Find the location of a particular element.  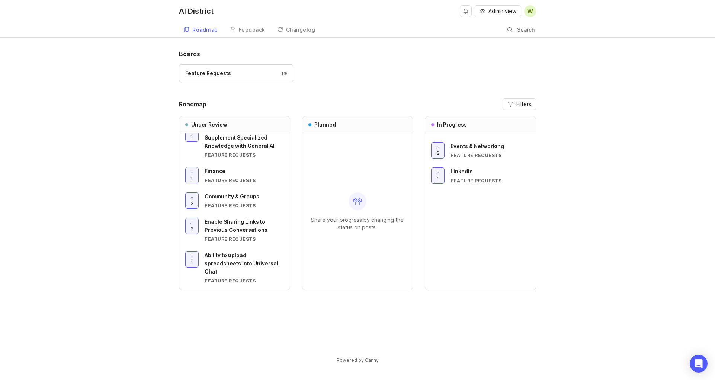

button: Admin view is located at coordinates (498, 11).